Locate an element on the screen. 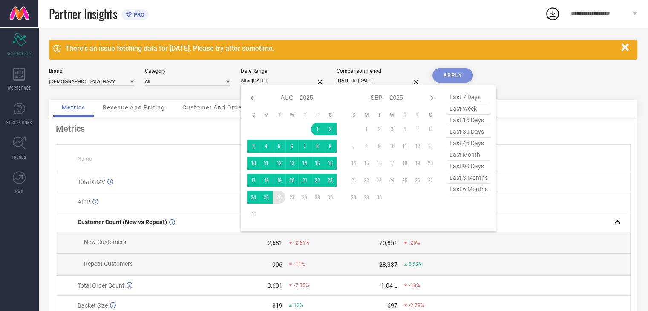  td: Wed Aug 06 2025 is located at coordinates (292, 146).